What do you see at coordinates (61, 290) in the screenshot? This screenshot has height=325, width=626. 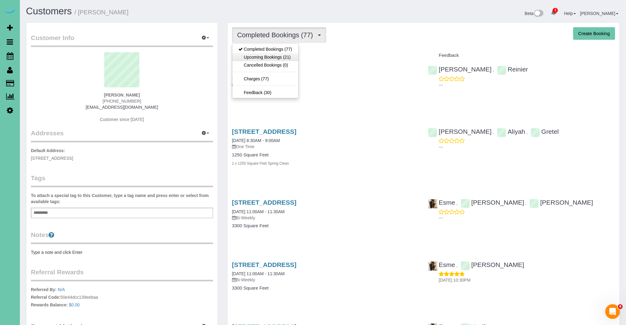 I see `a: N/A` at bounding box center [61, 290].